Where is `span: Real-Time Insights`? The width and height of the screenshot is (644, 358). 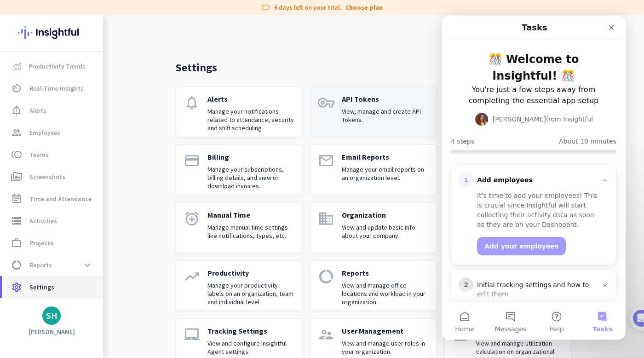 span: Real-Time Insights is located at coordinates (57, 88).